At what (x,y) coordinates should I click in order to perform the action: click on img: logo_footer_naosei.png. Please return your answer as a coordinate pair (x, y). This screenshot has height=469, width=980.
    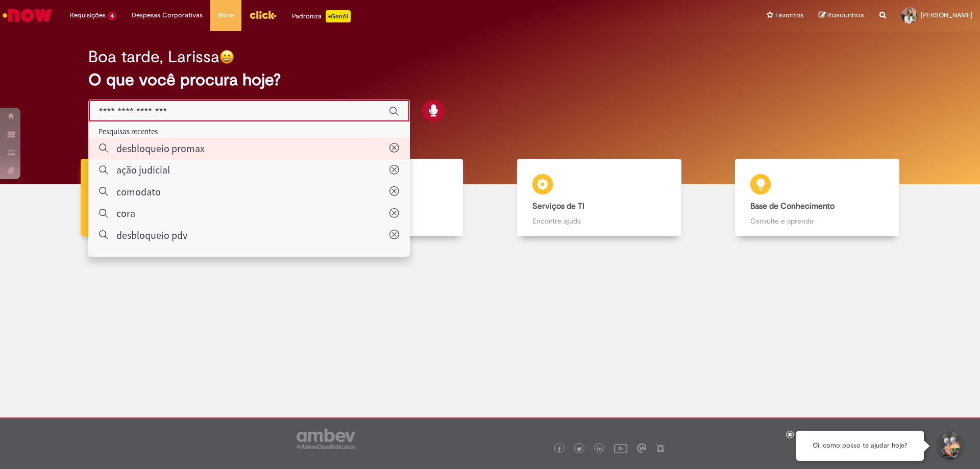
    Looking at the image, I should click on (660, 448).